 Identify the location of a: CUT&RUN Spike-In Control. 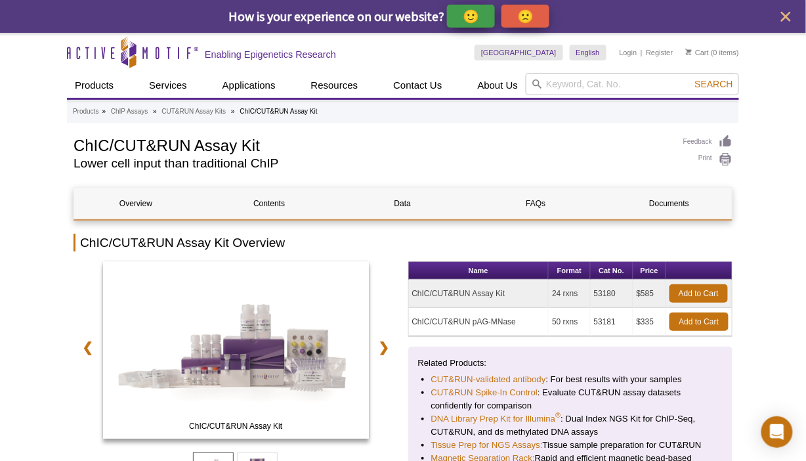
(484, 393).